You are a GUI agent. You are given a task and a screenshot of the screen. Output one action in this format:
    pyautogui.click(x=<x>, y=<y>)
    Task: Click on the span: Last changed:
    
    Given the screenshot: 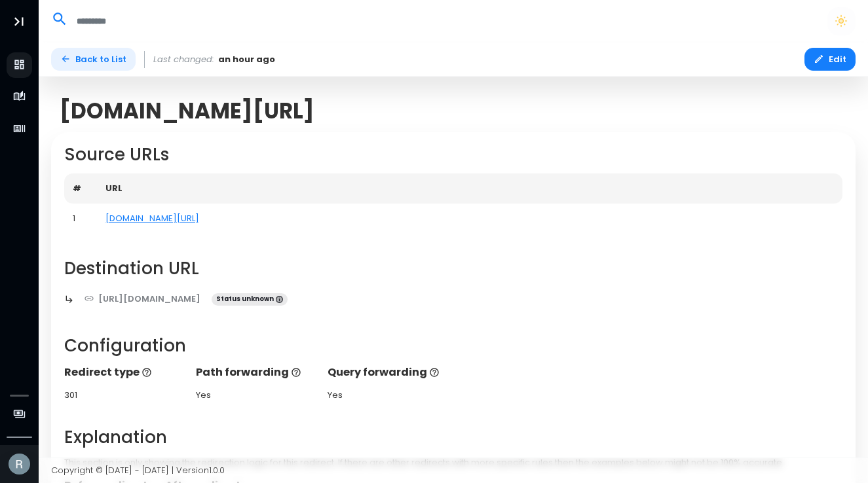 What is the action you would take?
    pyautogui.click(x=183, y=59)
    